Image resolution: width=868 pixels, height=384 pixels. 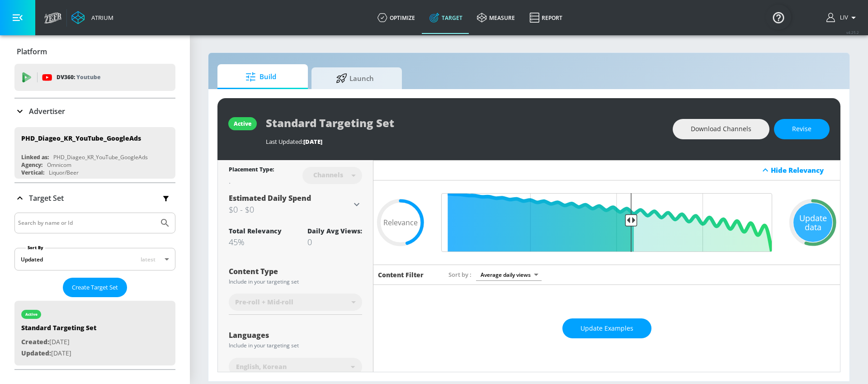 What do you see at coordinates (607, 329) in the screenshot?
I see `button: Update Examples` at bounding box center [607, 329].